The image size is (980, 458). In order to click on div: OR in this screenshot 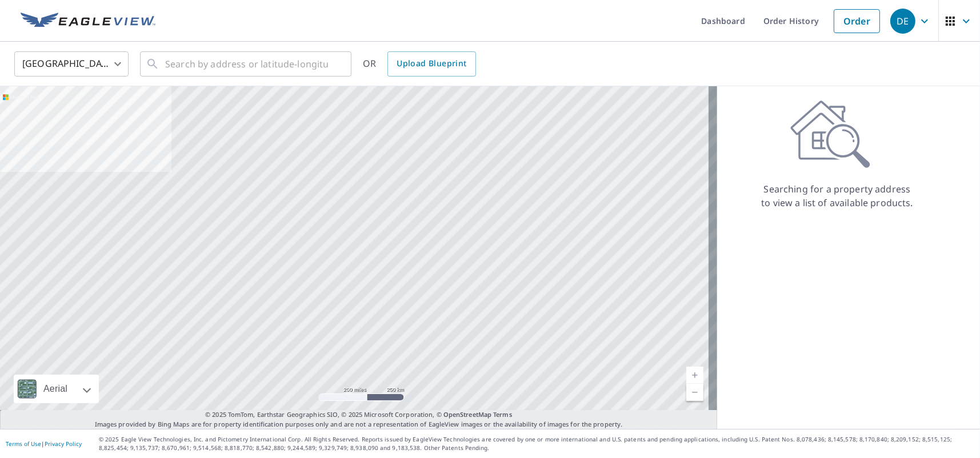, I will do `click(420, 64)`.